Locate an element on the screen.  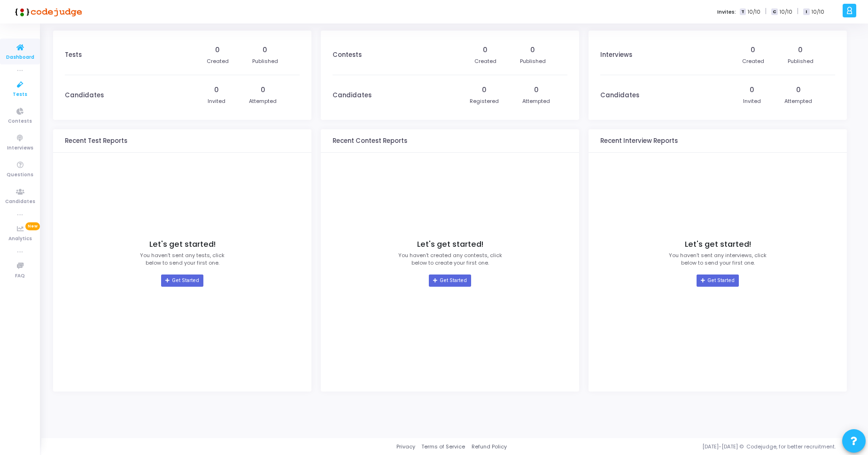
a: Terms of Service is located at coordinates (443, 447).